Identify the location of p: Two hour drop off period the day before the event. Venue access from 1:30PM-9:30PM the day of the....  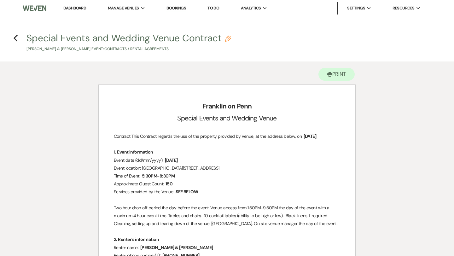
(227, 216).